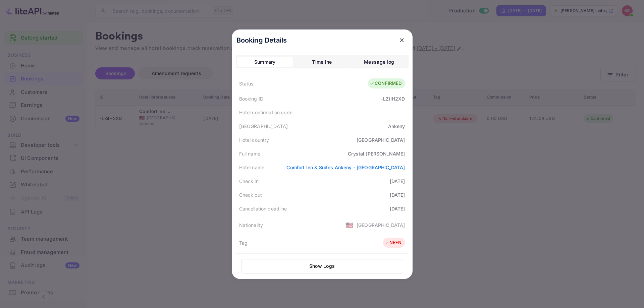 This screenshot has height=308, width=644. Describe the element at coordinates (246, 83) in the screenshot. I see `div: Status` at that location.